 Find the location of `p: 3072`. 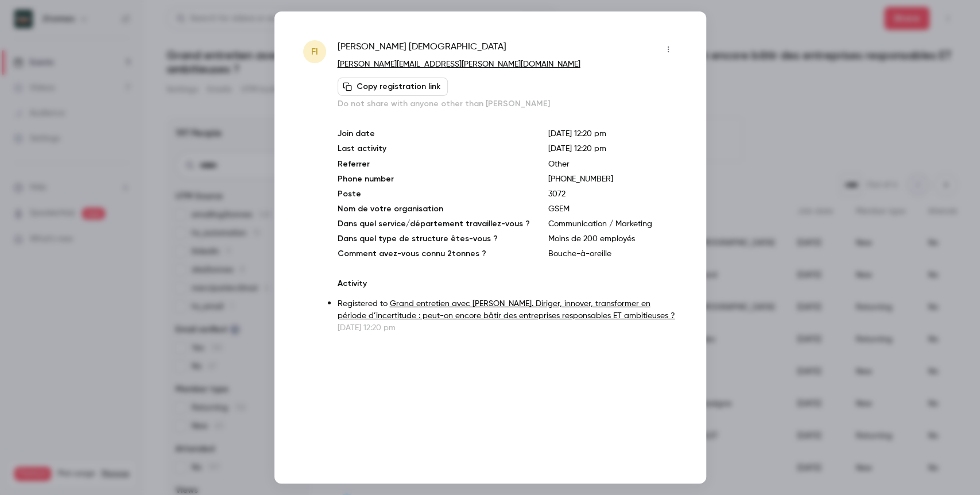

p: 3072 is located at coordinates (613, 194).